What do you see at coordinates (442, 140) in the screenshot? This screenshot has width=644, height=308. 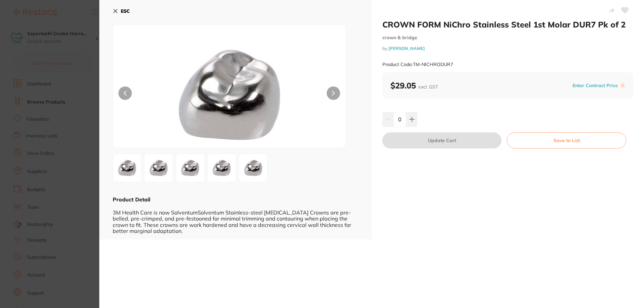 I see `button: Update Cart` at bounding box center [442, 140].